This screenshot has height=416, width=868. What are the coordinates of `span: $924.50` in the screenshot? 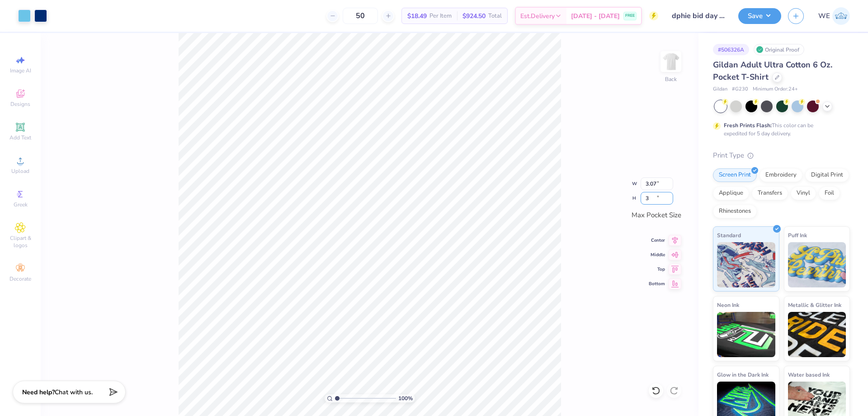 It's located at (474, 16).